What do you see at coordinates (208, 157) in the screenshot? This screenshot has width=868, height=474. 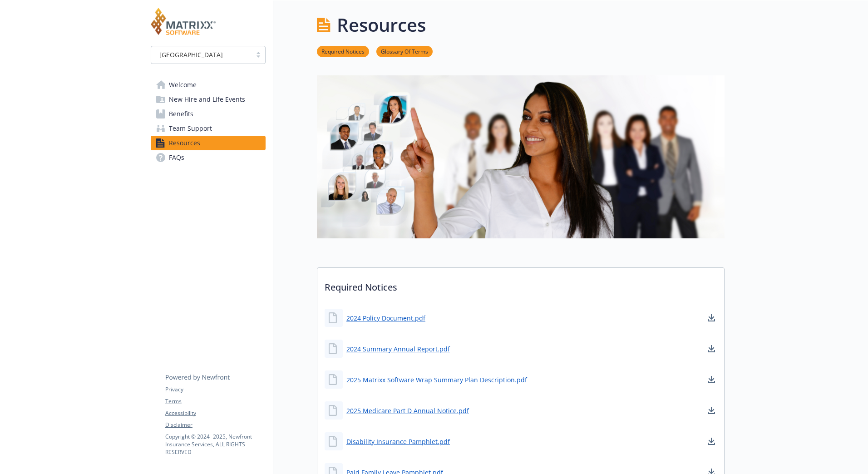 I see `a: FAQs` at bounding box center [208, 157].